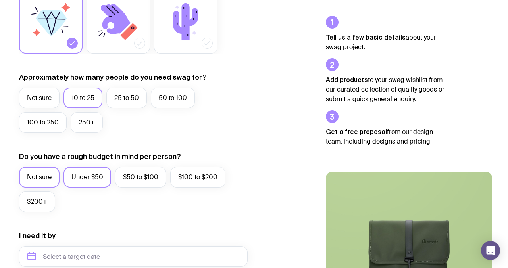 This screenshot has height=268, width=508. I want to click on strong: Tell us a few basic details, so click(365, 37).